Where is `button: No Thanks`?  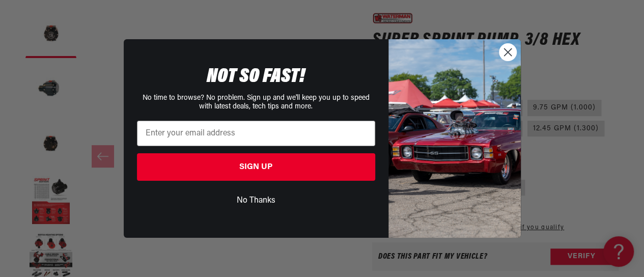
button: No Thanks is located at coordinates (256, 200).